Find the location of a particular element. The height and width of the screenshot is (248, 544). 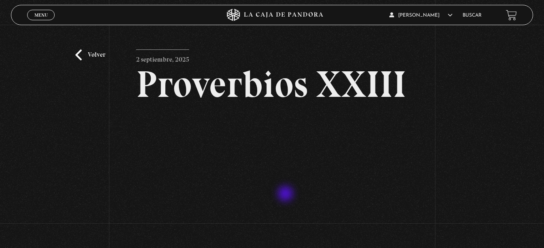

a: Buscar is located at coordinates (472, 15).